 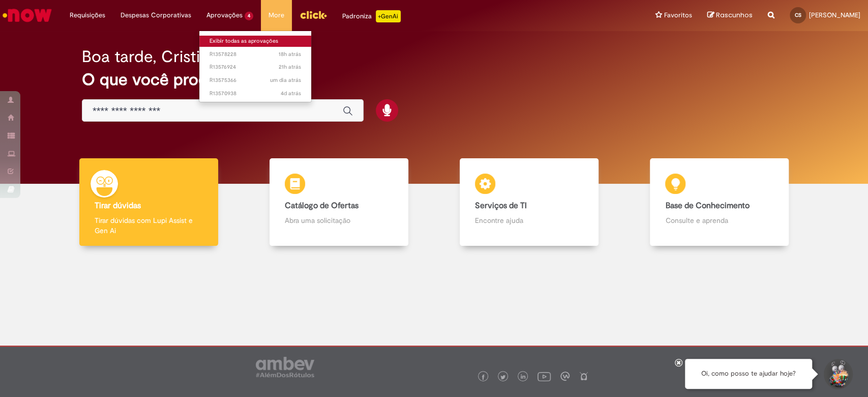 I want to click on span: Rascunhos, so click(x=734, y=15).